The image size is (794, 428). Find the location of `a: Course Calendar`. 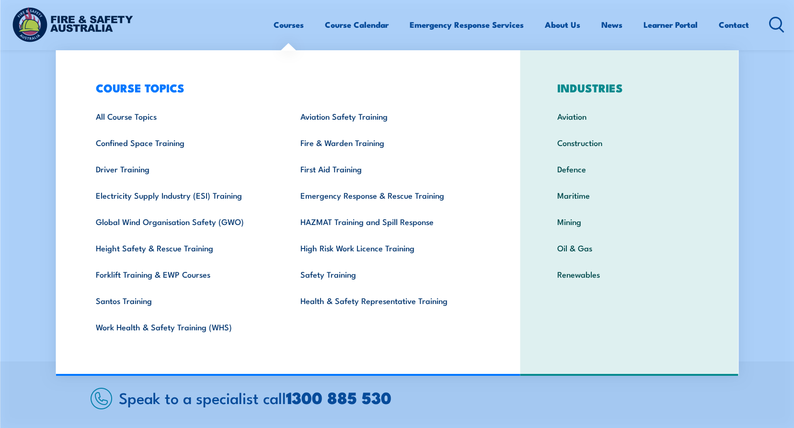

a: Course Calendar is located at coordinates (356, 24).